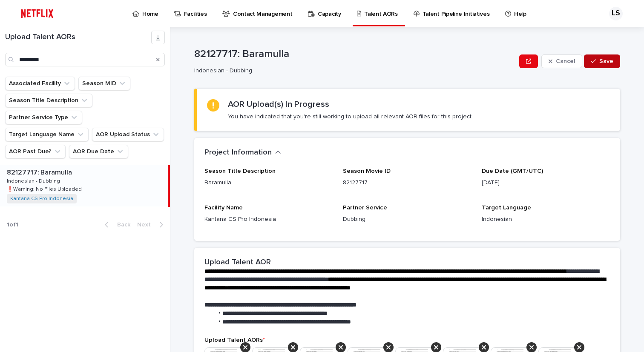 Image resolution: width=644 pixels, height=352 pixels. I want to click on p: Baramulla, so click(268, 183).